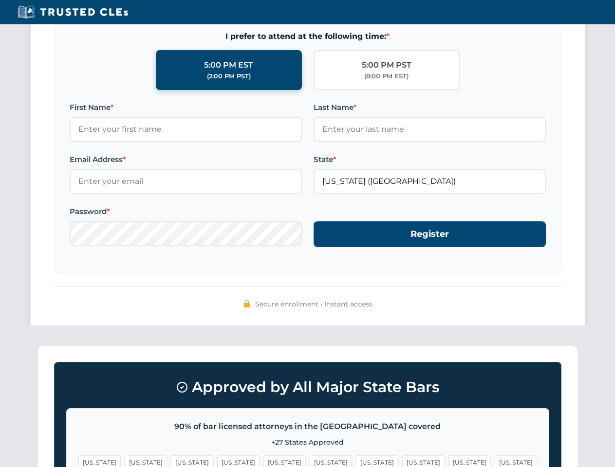 The image size is (615, 467). I want to click on img: Trusted CLEs, so click(73, 12).